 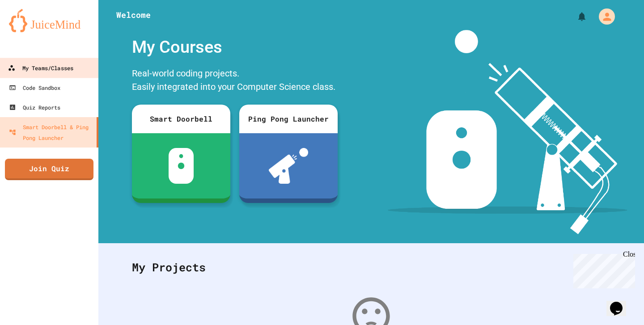 I want to click on div: Code Sandbox, so click(x=35, y=88).